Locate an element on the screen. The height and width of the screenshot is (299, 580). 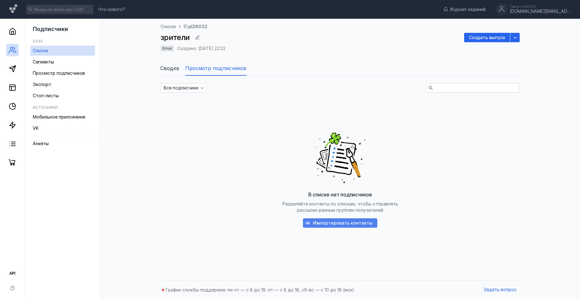
a: VK is located at coordinates (63, 128).